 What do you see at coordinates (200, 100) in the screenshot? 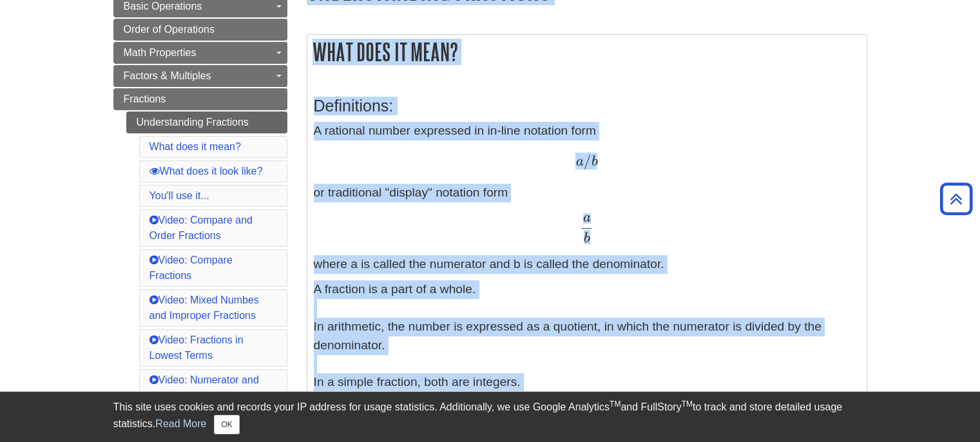
I see `a: Fractions` at bounding box center [200, 100].